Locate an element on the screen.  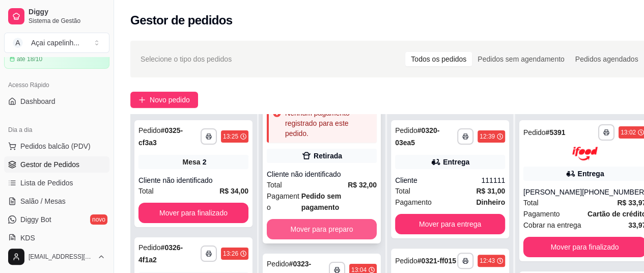
button: Novo pedido is located at coordinates (164, 100).